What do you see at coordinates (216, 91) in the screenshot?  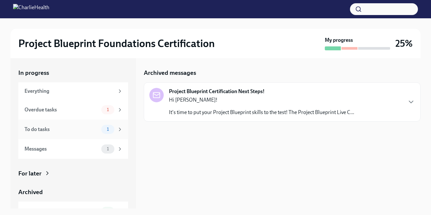 I see `strong: Project Blueprint Certification Next Steps!` at bounding box center [216, 91].